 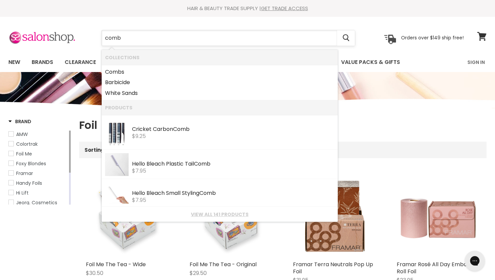 What do you see at coordinates (333, 268) in the screenshot?
I see `a: Framar Terra Neutrals Pop Up Foil` at bounding box center [333, 268].